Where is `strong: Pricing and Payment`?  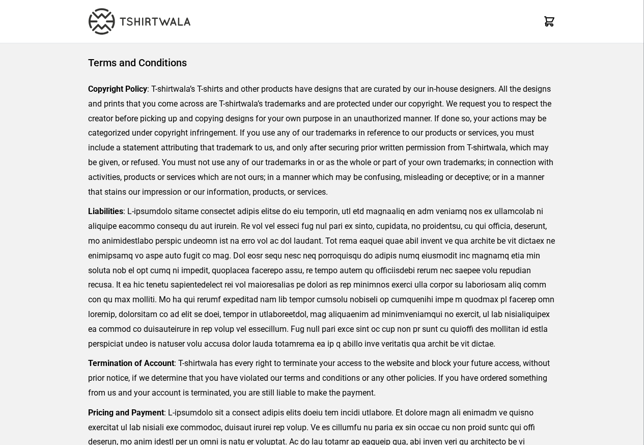
strong: Pricing and Payment is located at coordinates (126, 412).